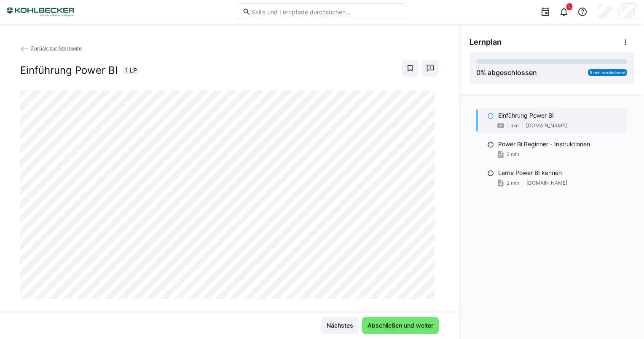 This screenshot has width=644, height=339. Describe the element at coordinates (326, 12) in the screenshot. I see `input: Skills und Lernpfade durchsuchen…` at that location.